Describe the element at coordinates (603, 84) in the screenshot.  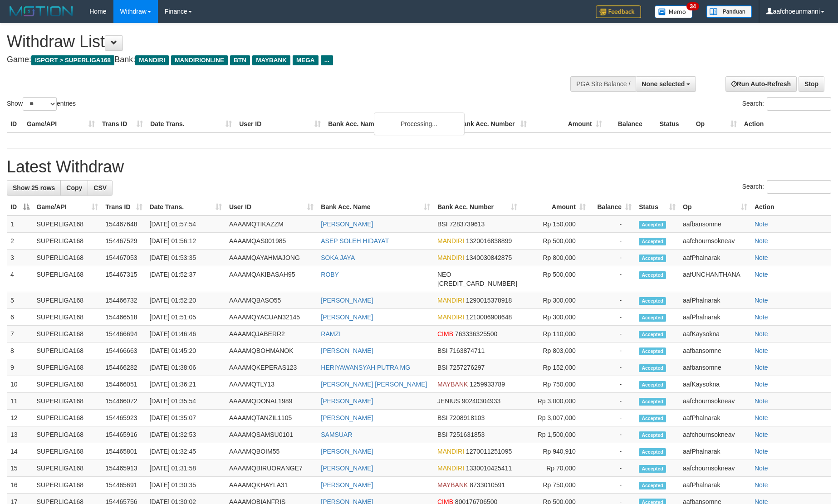
I see `div: PGA Site Balance /` at that location.